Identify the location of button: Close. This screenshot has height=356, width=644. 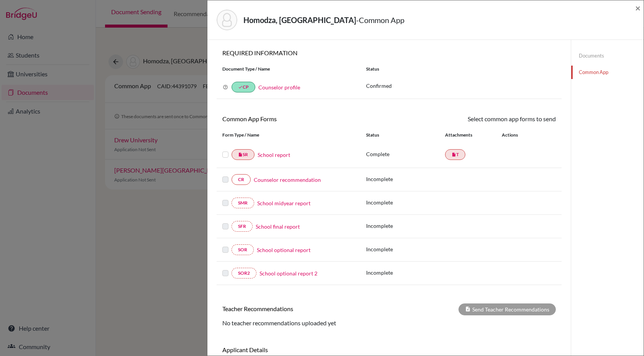
(638, 8).